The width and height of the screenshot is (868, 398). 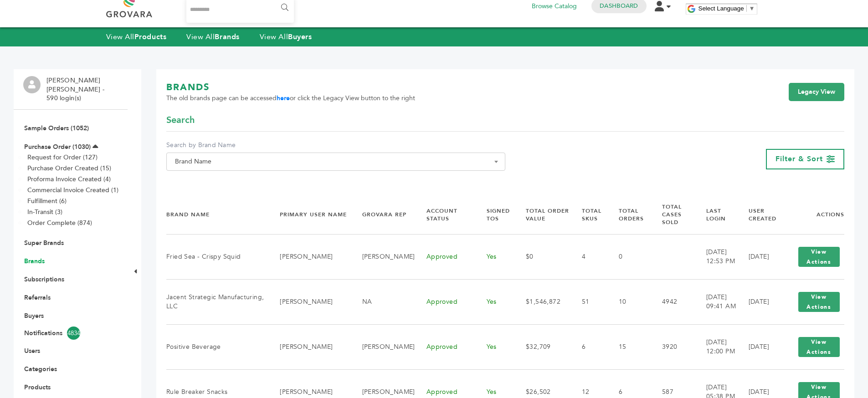 I want to click on img: profile.png, so click(x=32, y=84).